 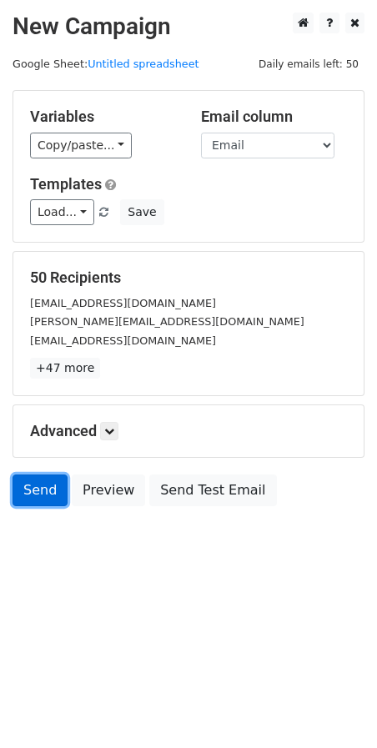 What do you see at coordinates (308, 63) in the screenshot?
I see `a: Daily emails left: 50` at bounding box center [308, 63].